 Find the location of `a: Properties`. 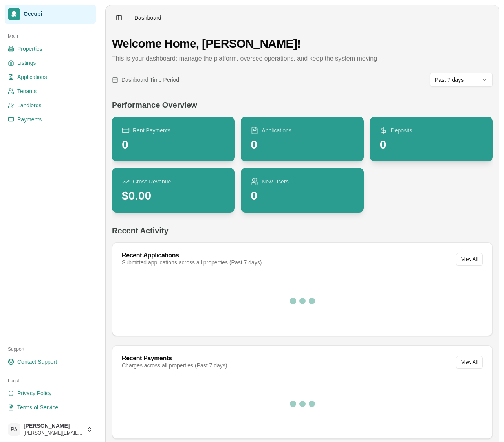

a: Properties is located at coordinates (50, 49).